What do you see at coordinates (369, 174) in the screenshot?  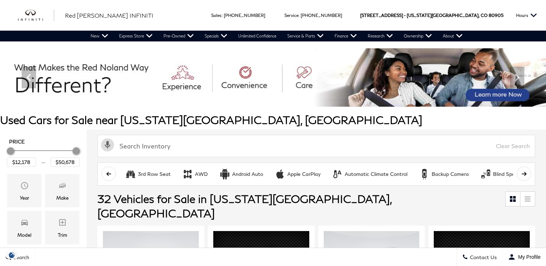 I see `button: Automatic Climate ControlAutomatic Climate Control` at bounding box center [369, 174].